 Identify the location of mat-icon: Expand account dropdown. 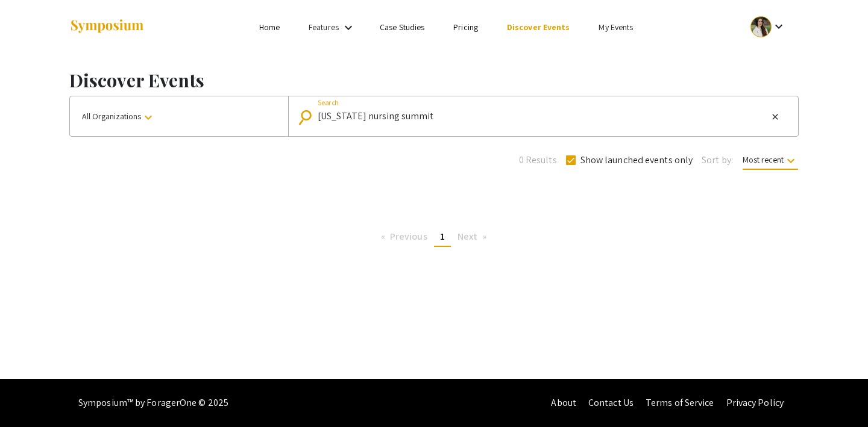
(779, 26).